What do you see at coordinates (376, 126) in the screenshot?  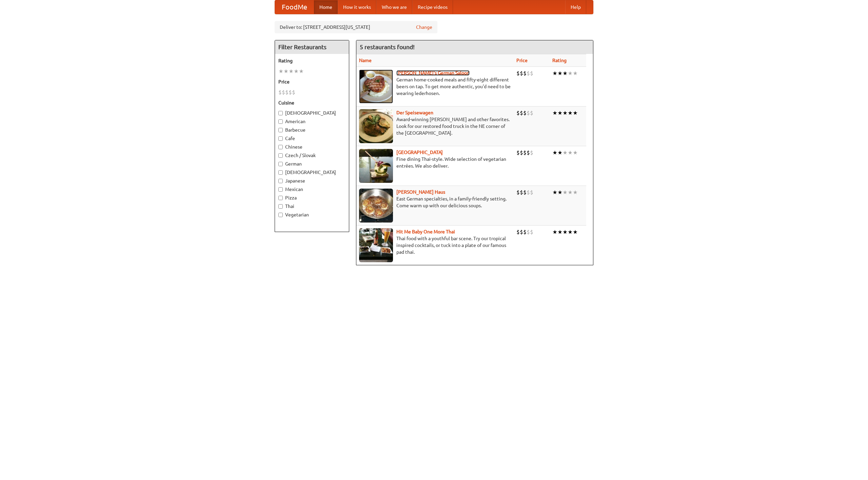 I see `img: speisewagen.jpg` at bounding box center [376, 126].